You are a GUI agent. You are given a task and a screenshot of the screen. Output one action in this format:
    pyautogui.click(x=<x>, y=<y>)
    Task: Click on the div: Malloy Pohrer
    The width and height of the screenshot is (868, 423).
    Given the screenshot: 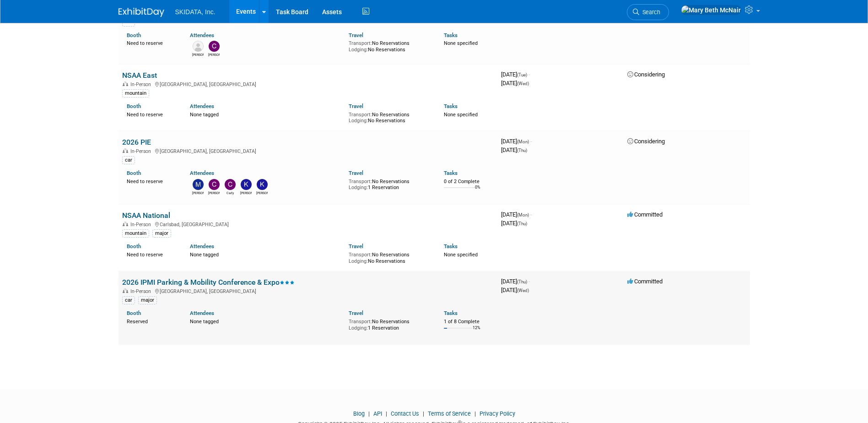 What is the action you would take?
    pyautogui.click(x=197, y=193)
    